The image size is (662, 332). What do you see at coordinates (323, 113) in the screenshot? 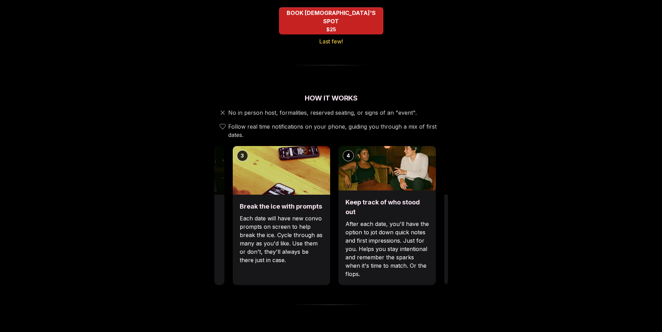
I see `span: No in person host, formalities, reserved seating, or signs of an "event".` at bounding box center [323, 113].